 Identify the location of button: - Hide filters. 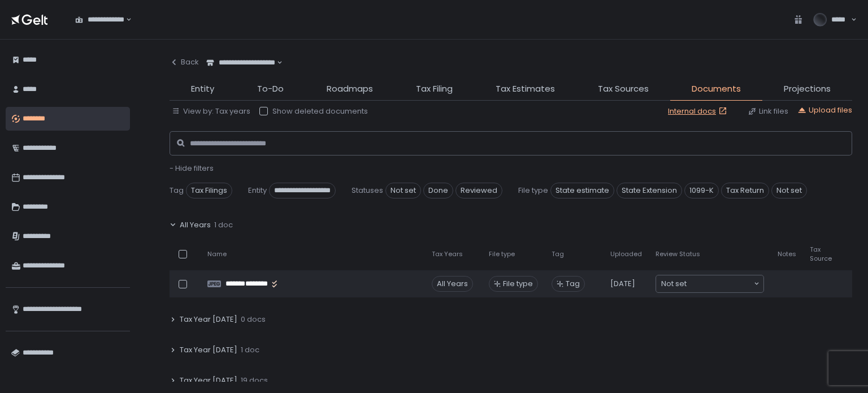
(192, 169).